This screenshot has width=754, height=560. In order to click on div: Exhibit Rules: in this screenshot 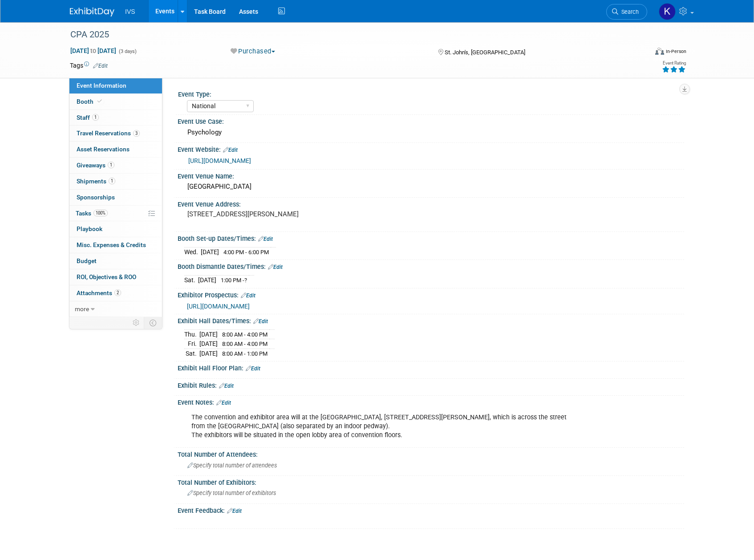, I will do `click(431, 384)`.